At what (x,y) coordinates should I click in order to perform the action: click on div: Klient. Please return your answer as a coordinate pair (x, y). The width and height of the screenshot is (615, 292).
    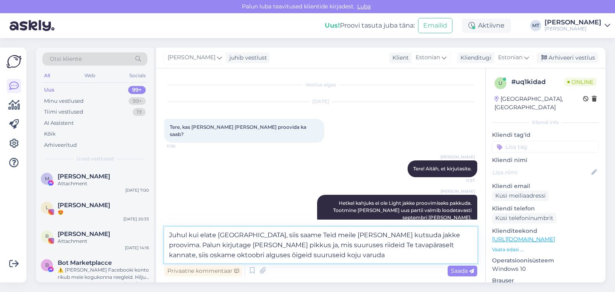
    Looking at the image, I should click on (399, 58).